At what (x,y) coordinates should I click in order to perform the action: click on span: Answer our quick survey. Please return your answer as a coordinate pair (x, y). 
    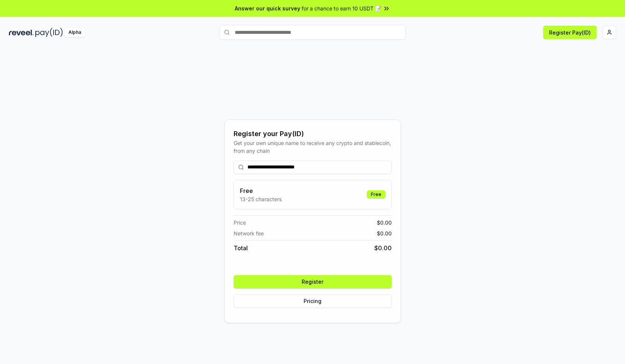
    Looking at the image, I should click on (267, 8).